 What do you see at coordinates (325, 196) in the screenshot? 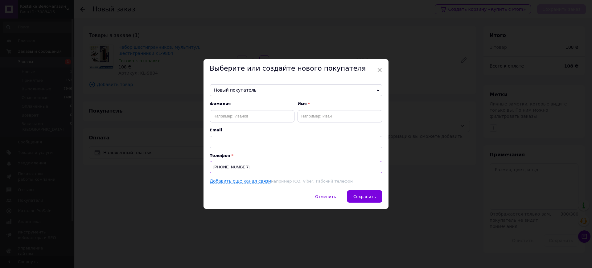
I see `span: Отменить` at bounding box center [325, 196].